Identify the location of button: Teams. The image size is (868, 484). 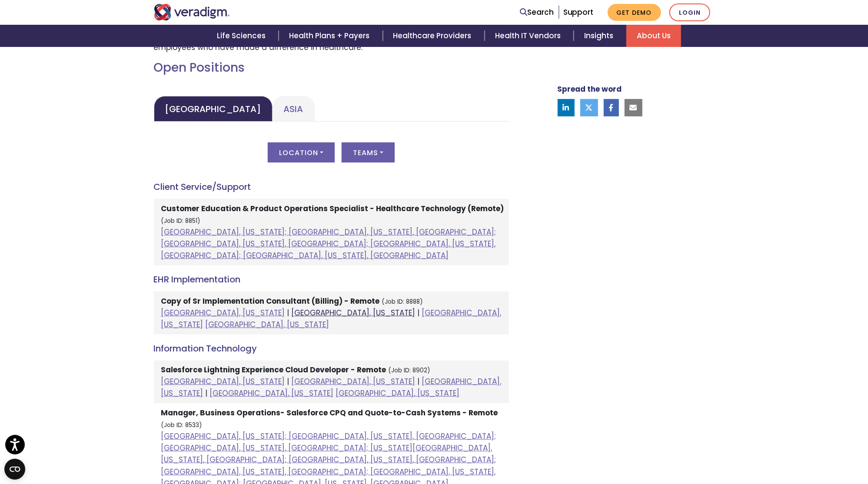
(368, 153).